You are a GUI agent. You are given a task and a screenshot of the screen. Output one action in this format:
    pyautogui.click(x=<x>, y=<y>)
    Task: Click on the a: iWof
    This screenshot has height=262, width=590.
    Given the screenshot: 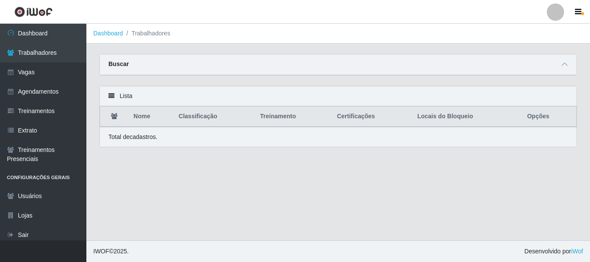 What is the action you would take?
    pyautogui.click(x=577, y=252)
    